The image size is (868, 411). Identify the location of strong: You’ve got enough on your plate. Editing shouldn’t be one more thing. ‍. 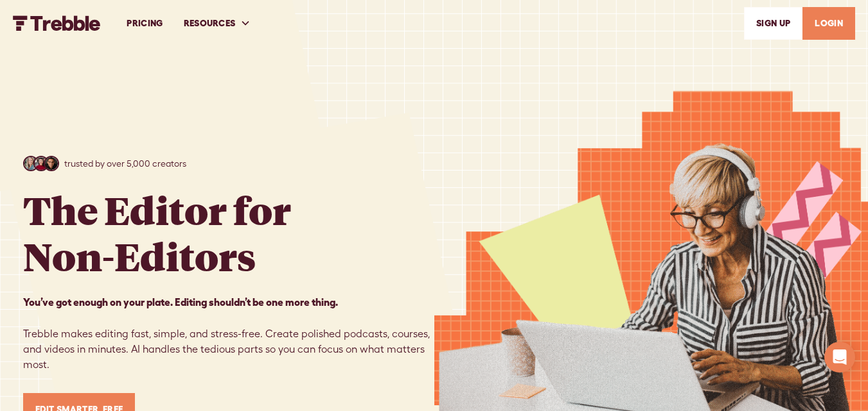
(180, 302).